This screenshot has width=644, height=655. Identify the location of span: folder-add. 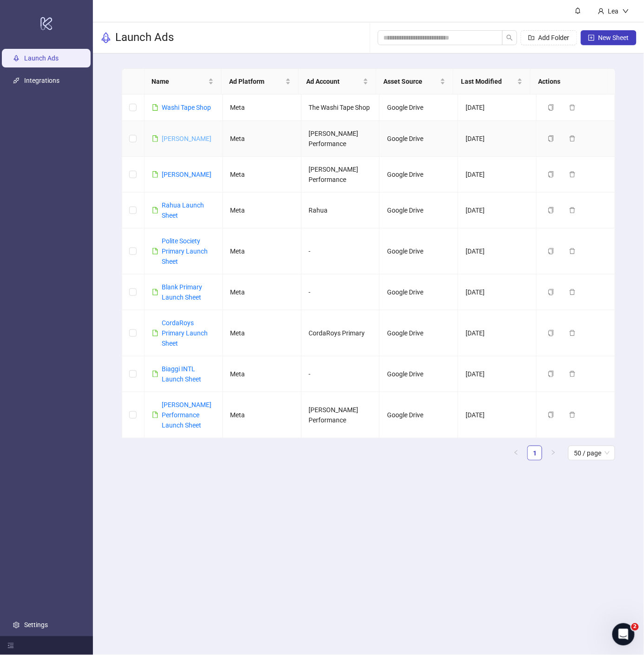
(531, 38).